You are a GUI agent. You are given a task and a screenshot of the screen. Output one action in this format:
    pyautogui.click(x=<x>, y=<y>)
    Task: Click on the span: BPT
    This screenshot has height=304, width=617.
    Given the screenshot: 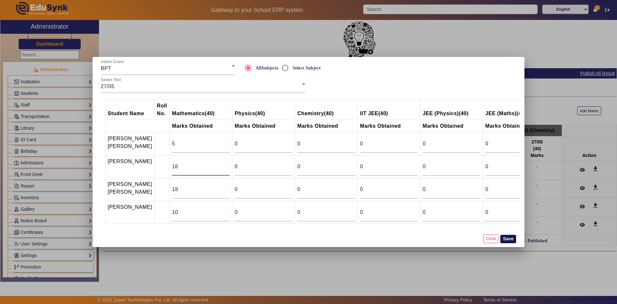 What is the action you would take?
    pyautogui.click(x=106, y=68)
    